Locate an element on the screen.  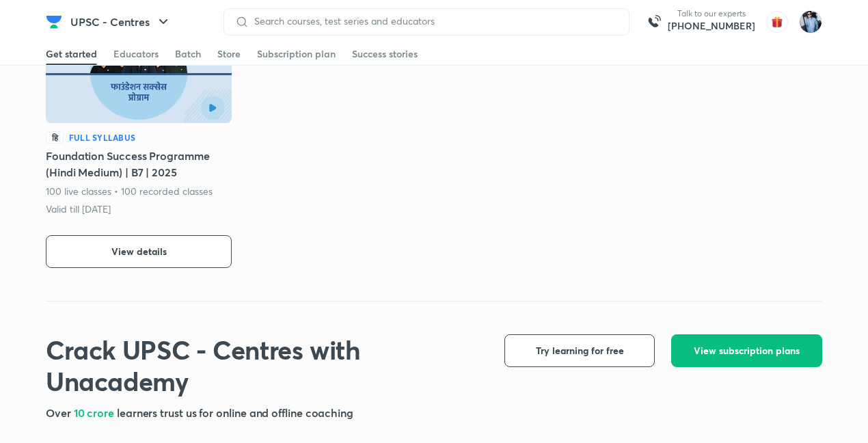
span: View details is located at coordinates (138, 251).